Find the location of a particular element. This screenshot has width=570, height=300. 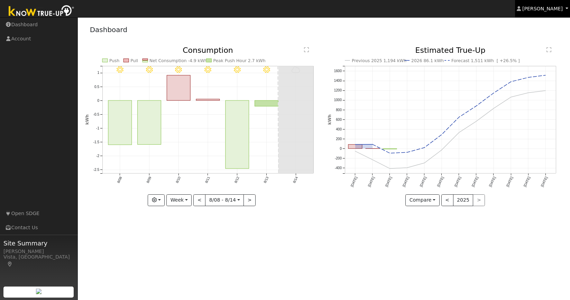

button: Compare is located at coordinates (422, 200).